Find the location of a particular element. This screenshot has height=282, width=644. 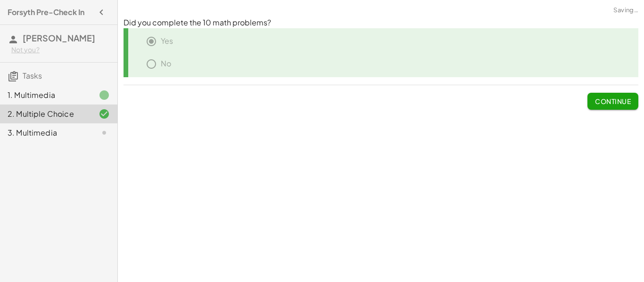

p: Did you complete the 10 math problems? is located at coordinates (381, 22).